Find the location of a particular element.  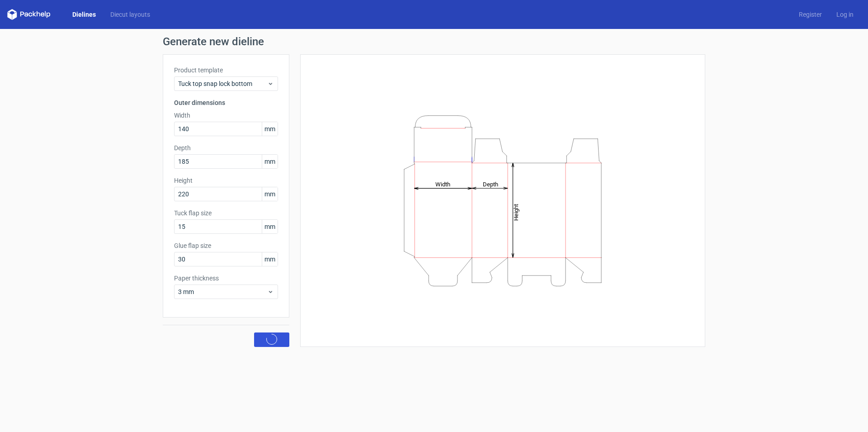

span: 3 mm is located at coordinates (222, 292).